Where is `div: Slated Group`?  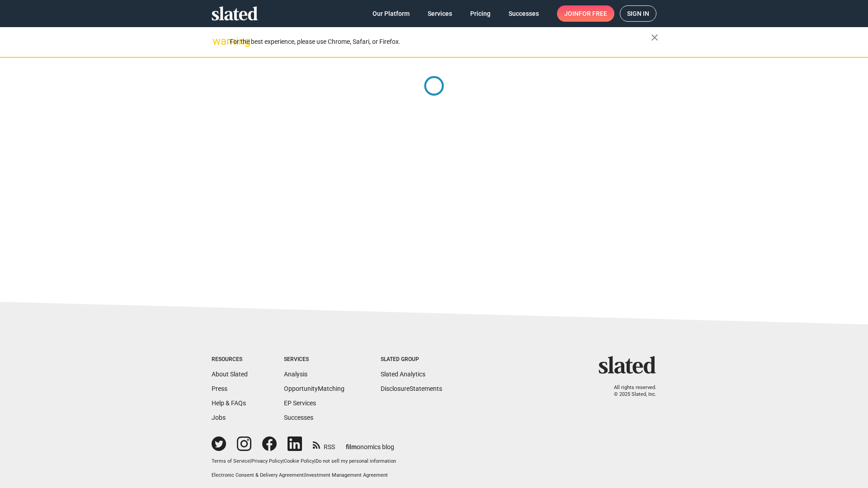 div: Slated Group is located at coordinates (411, 360).